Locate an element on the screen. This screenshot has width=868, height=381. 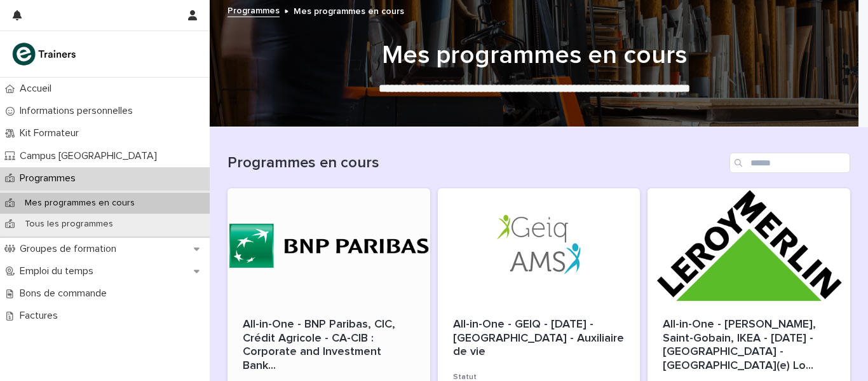
input: Search is located at coordinates (790, 163).